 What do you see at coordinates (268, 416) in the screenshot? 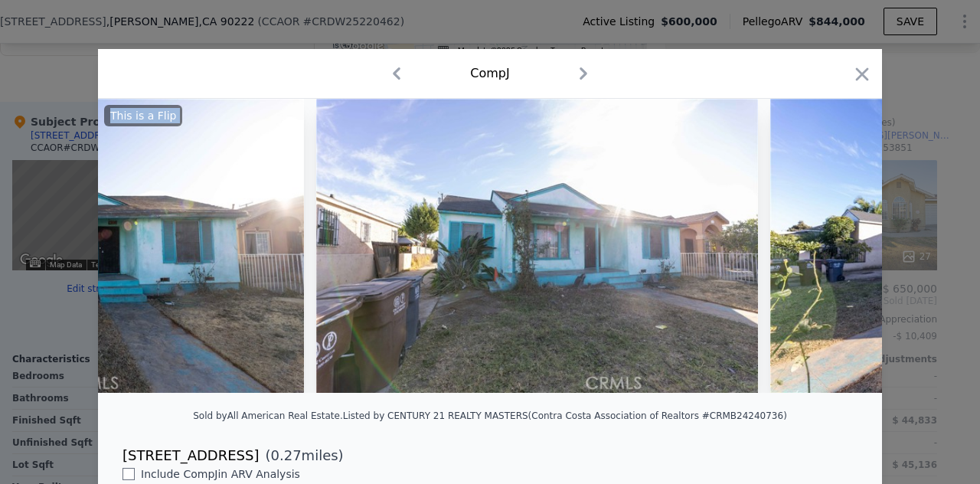
I see `div: Sold by All American Real Estate .` at bounding box center [268, 416].